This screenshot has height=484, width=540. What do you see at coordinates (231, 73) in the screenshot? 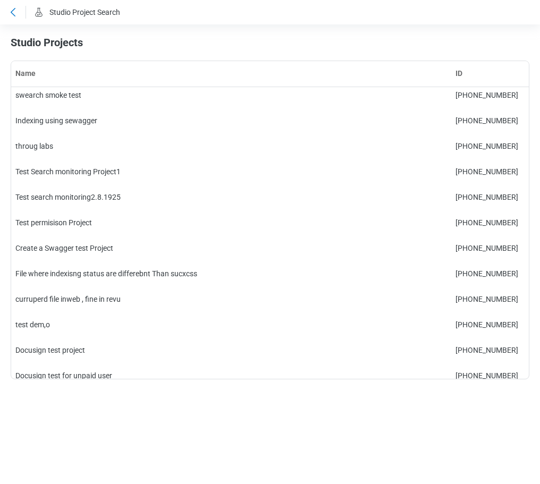
I see `div: Name` at bounding box center [231, 73].